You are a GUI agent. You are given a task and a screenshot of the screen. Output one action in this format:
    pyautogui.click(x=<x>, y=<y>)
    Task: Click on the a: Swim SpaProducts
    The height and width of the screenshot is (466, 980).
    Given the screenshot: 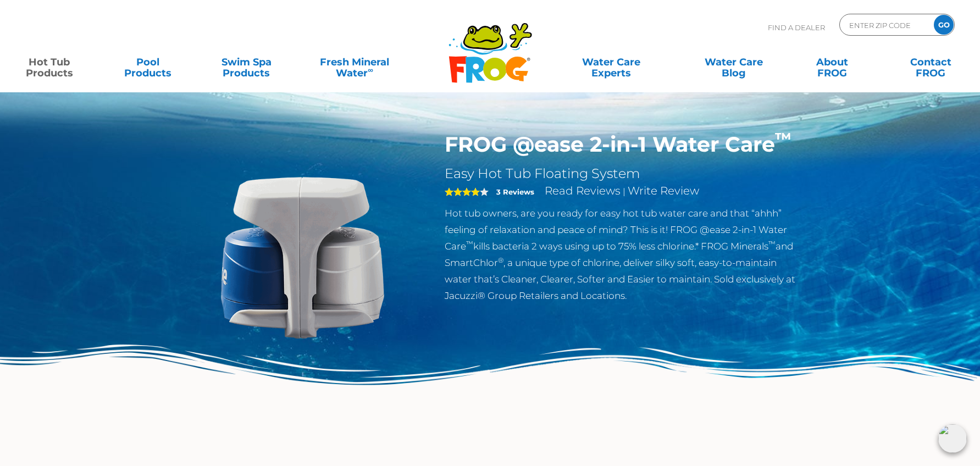 What is the action you would take?
    pyautogui.click(x=247, y=62)
    